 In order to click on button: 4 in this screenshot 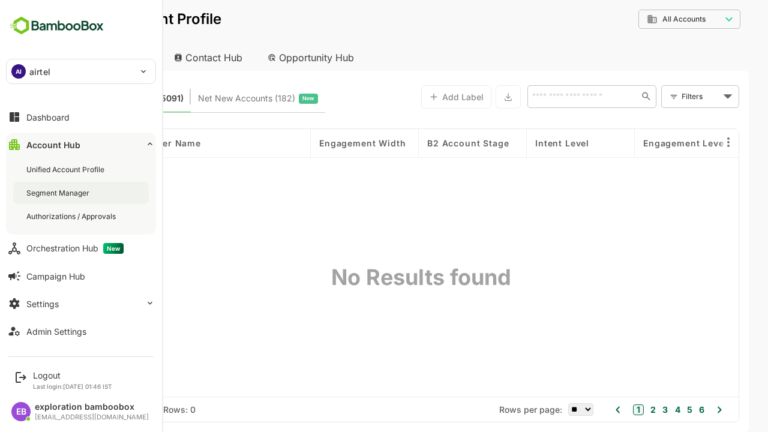, I will do `click(634, 410)`.